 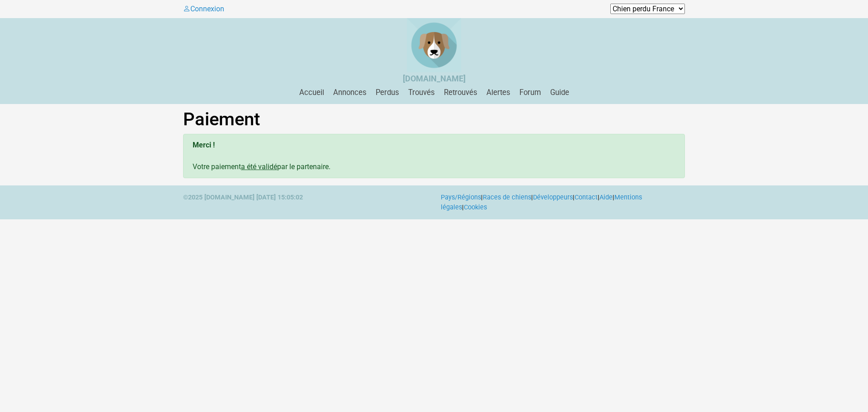 I want to click on a: Contact, so click(x=586, y=197).